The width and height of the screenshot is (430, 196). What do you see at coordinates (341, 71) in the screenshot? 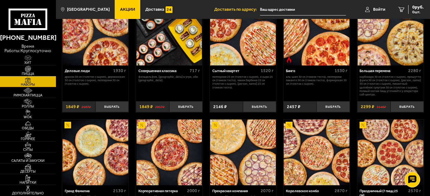
I see `span: 1530 г` at bounding box center [341, 71].